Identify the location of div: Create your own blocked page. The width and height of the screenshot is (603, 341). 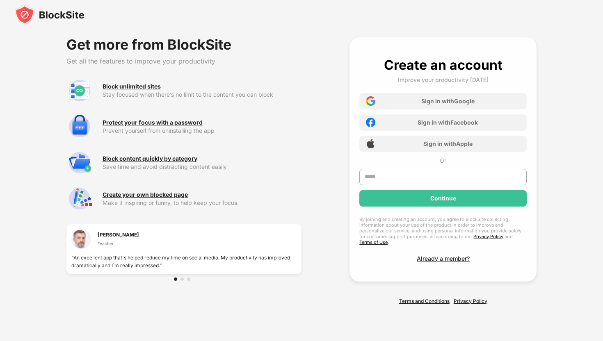
(145, 195).